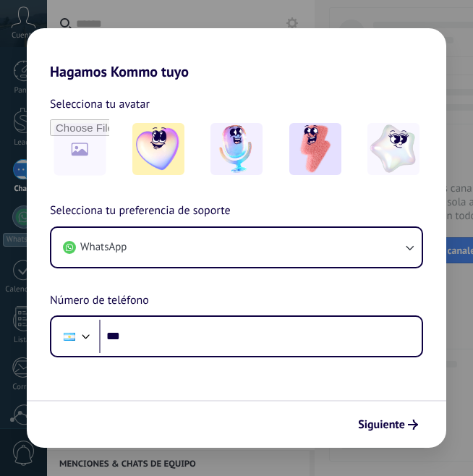 The image size is (473, 476). What do you see at coordinates (315, 149) in the screenshot?
I see `img: -3.jpeg` at bounding box center [315, 149].